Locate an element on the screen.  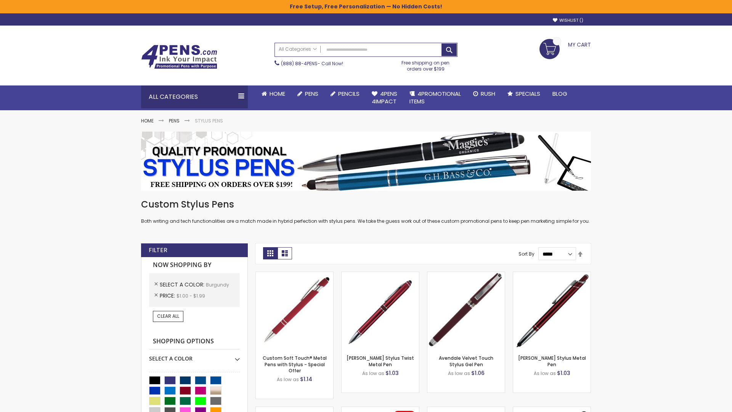
span: Pens is located at coordinates (312, 93).